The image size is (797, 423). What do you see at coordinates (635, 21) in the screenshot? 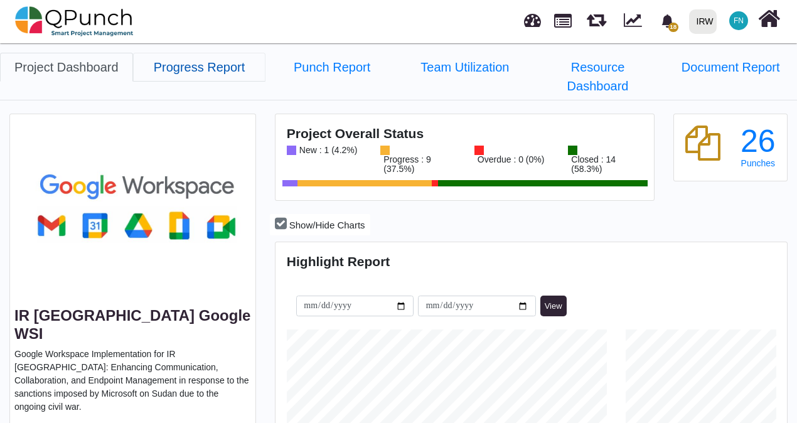
I see `div: Dynamic Report` at bounding box center [635, 21].